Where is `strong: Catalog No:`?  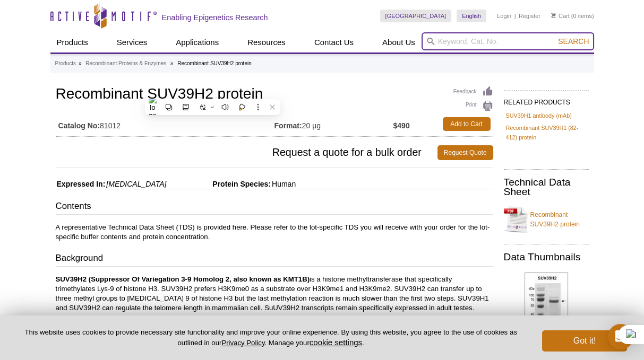
strong: Catalog No: is located at coordinates (79, 126).